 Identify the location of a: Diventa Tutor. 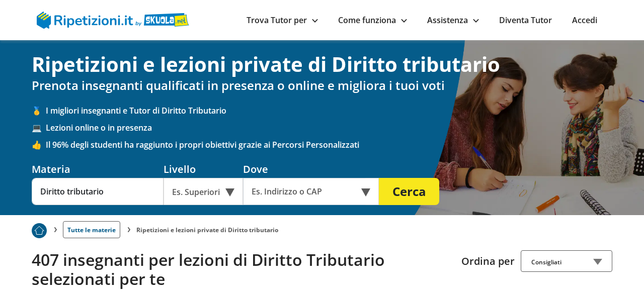
(525, 20).